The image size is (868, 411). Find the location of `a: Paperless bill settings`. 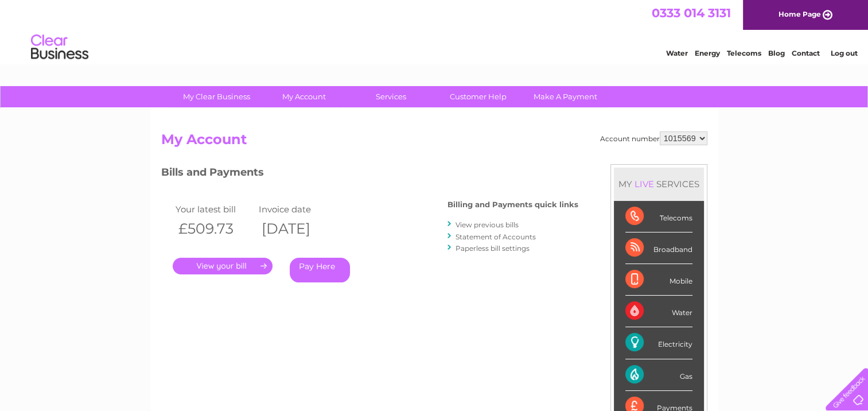

a: Paperless bill settings is located at coordinates (492, 248).